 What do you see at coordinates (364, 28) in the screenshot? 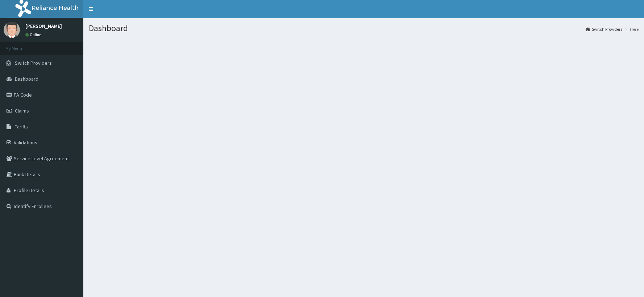
I see `h1: Dashboard` at bounding box center [364, 28].